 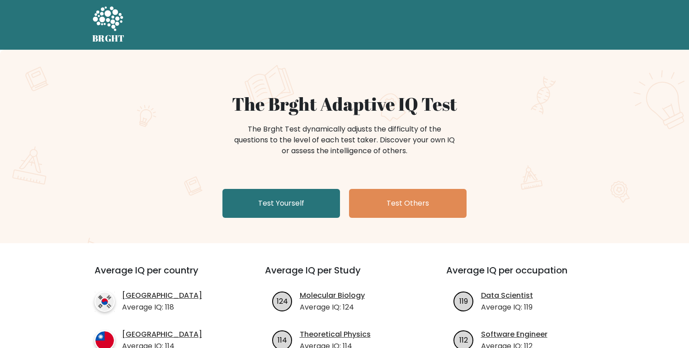 What do you see at coordinates (463, 301) in the screenshot?
I see `text: 119` at bounding box center [463, 301].